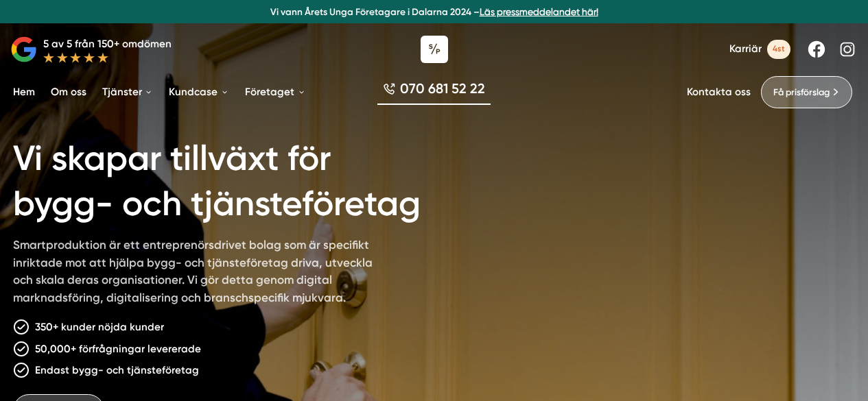 This screenshot has height=401, width=868. Describe the element at coordinates (128, 92) in the screenshot. I see `a: Tjänster` at that location.